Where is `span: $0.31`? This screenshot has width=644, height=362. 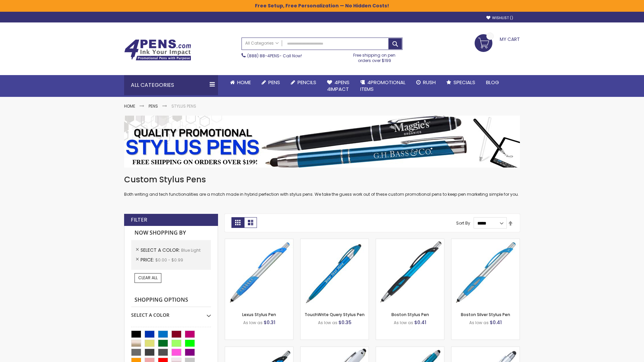
span: $0.31 is located at coordinates (269, 323).